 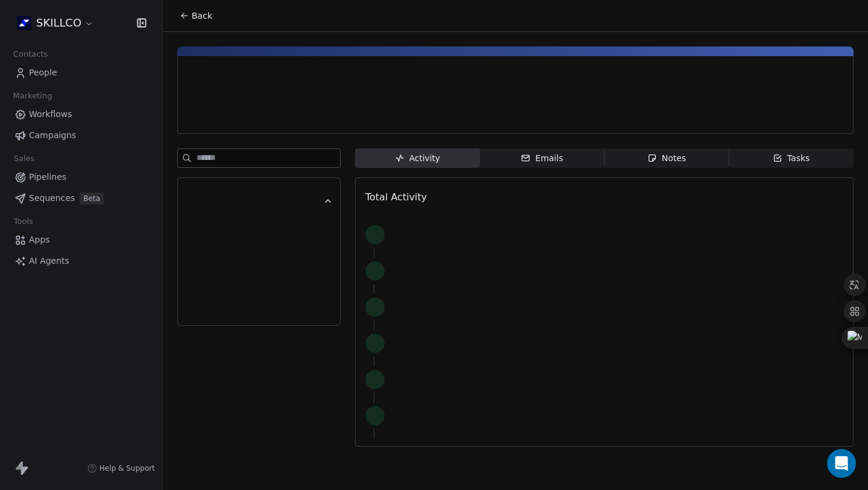 I want to click on span: Pipelines, so click(x=48, y=177).